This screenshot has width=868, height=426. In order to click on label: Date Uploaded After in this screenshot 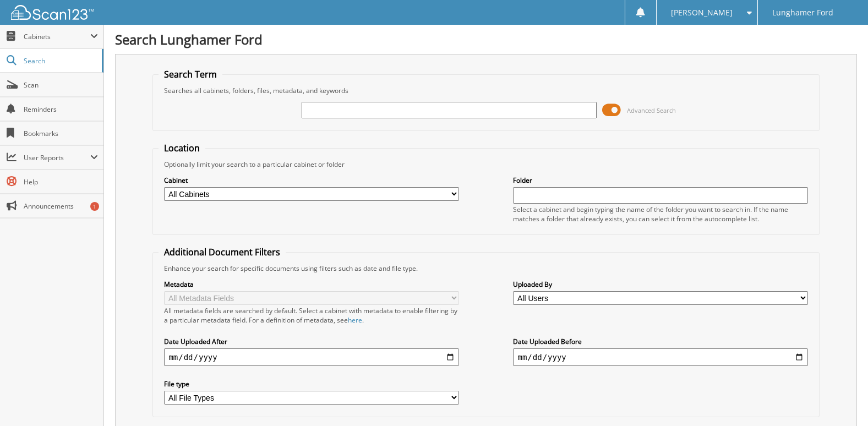, I will do `click(311, 342)`.